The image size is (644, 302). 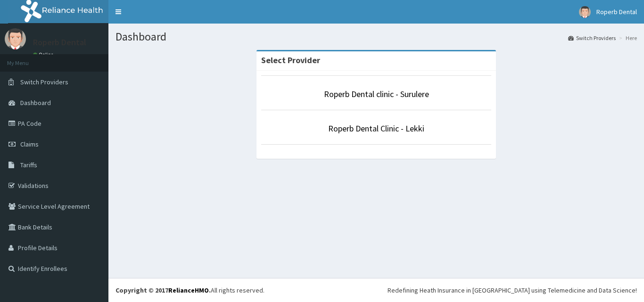 I want to click on footer: All rights reserved., so click(x=376, y=290).